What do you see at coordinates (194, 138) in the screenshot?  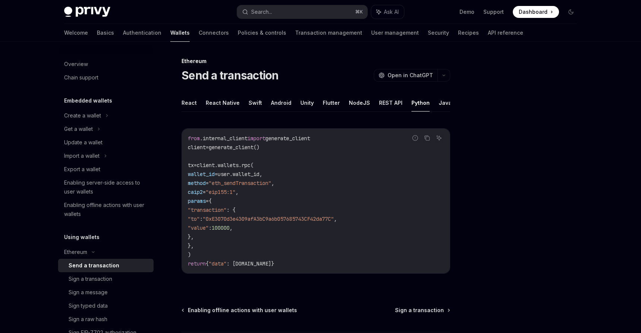 I see `span: from` at bounding box center [194, 138].